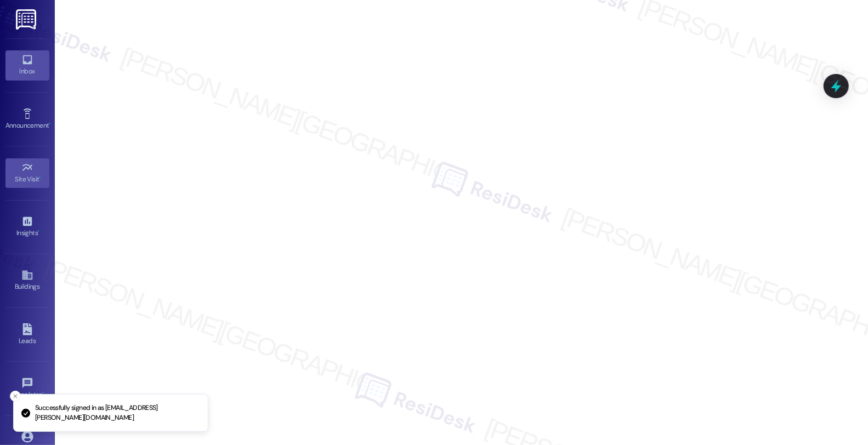 The width and height of the screenshot is (868, 445). I want to click on img: ResiDesk Logo, so click(27, 19).